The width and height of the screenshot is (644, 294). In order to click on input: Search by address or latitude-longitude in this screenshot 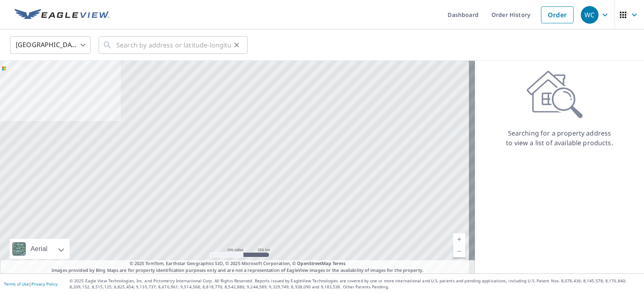, I will do `click(174, 45)`.